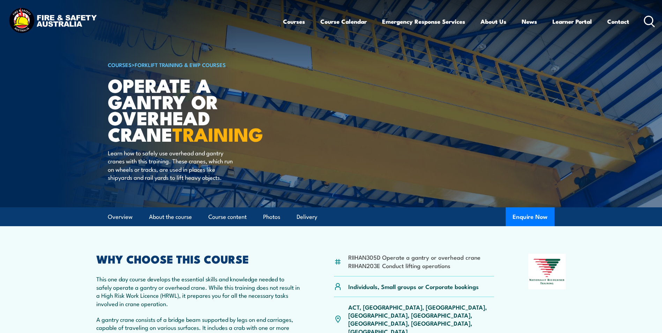  I want to click on p: This one day course develops the essential skills and knowledge needed to safely operate a gantry..., so click(198, 291).